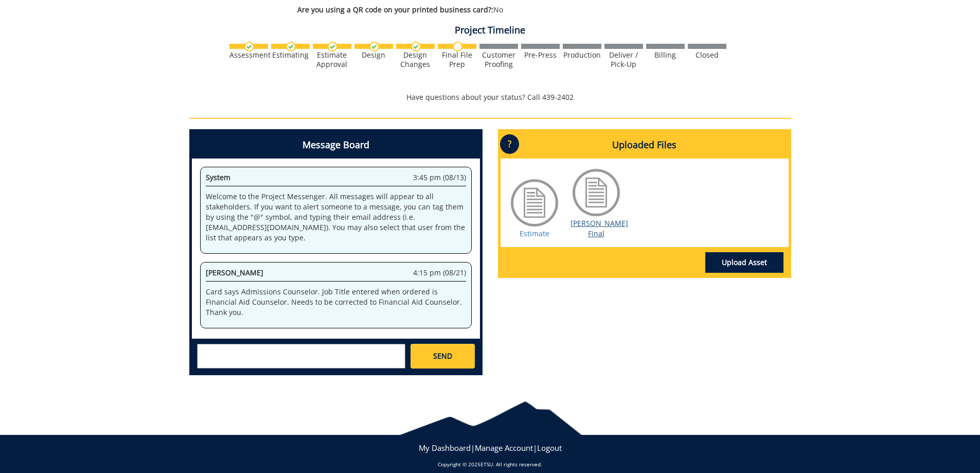 The width and height of the screenshot is (980, 473). I want to click on h4: Uploaded Files, so click(645, 145).